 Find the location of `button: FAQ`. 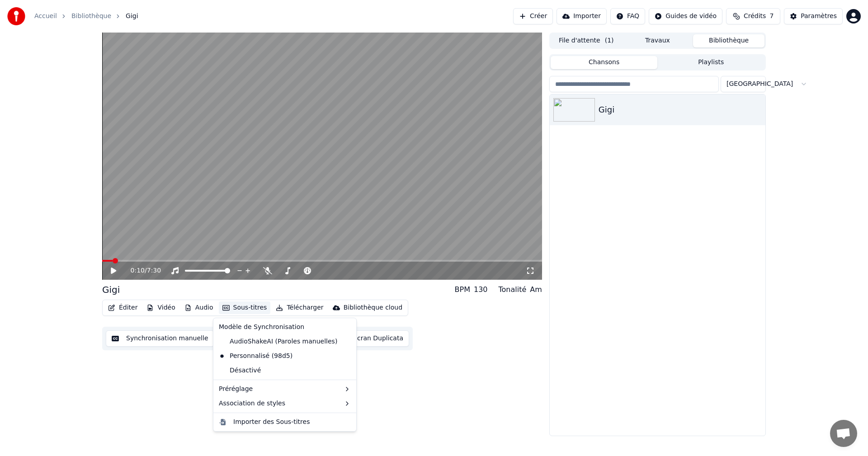

button: FAQ is located at coordinates (627, 16).